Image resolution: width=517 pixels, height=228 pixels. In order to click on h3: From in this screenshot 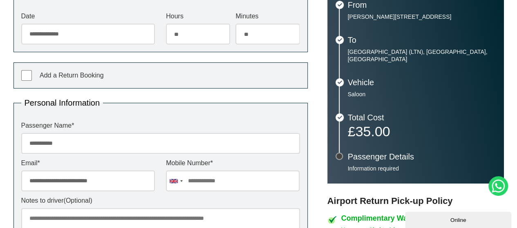, I will do `click(422, 5)`.